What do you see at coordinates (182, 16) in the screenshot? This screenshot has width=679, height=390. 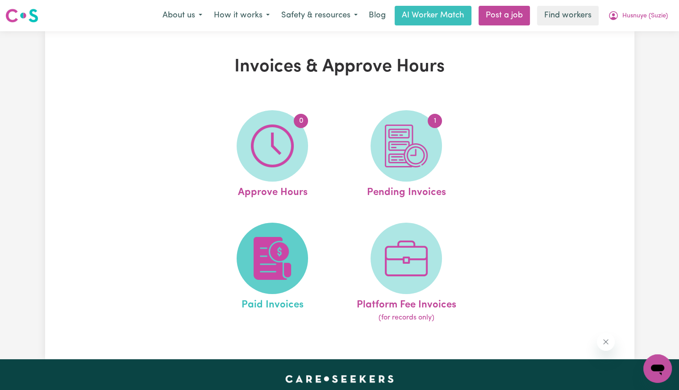 I see `button: About us` at bounding box center [182, 16].